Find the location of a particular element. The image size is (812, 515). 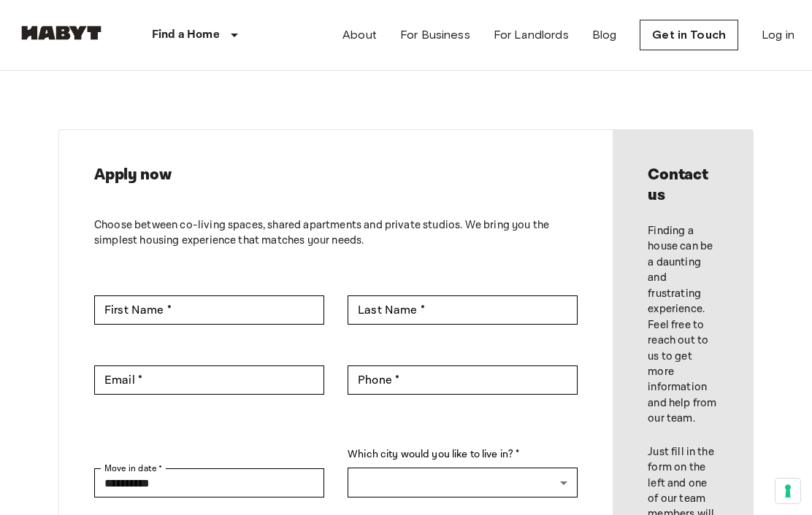

h2: Contact us is located at coordinates (683, 186).